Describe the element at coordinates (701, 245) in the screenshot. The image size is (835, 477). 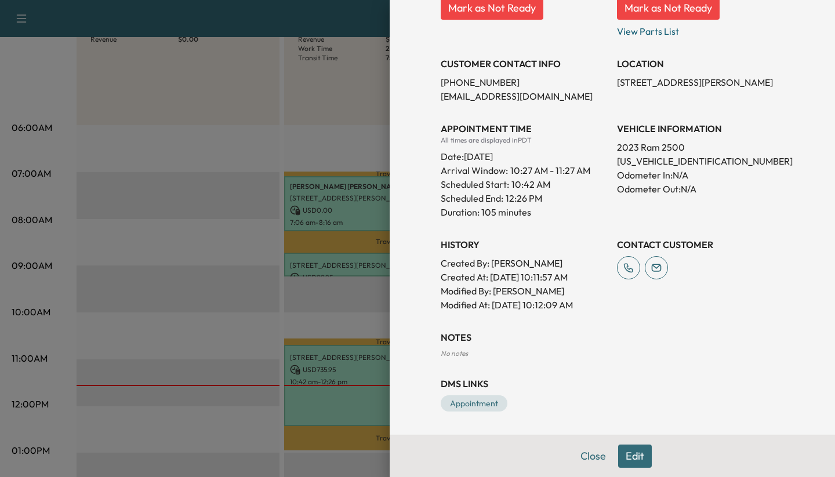
I see `h3: CONTACT CUSTOMER` at that location.